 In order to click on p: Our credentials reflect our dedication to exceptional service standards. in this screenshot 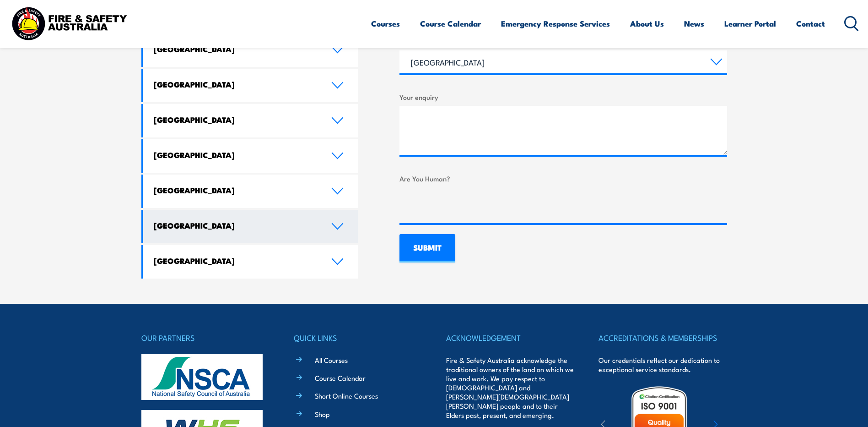, I will do `click(663, 364)`.